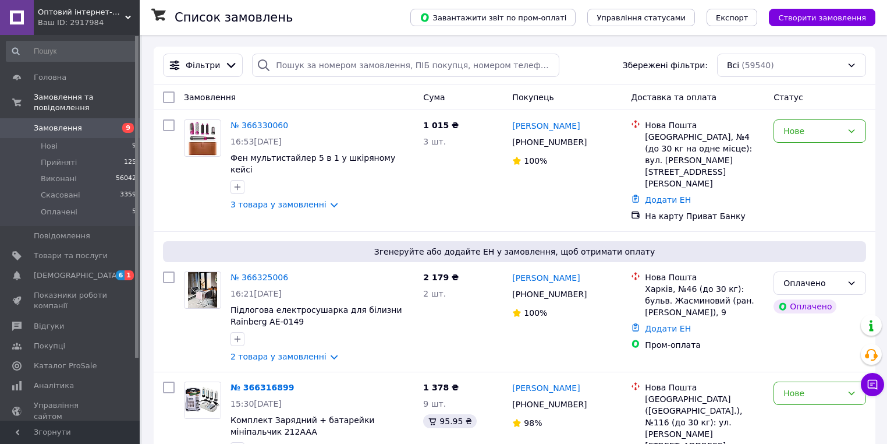 Image resolution: width=887 pixels, height=444 pixels. I want to click on span: Згенеруйте або додайте ЕН у замовлення, щоб отримати оплату, so click(515, 252).